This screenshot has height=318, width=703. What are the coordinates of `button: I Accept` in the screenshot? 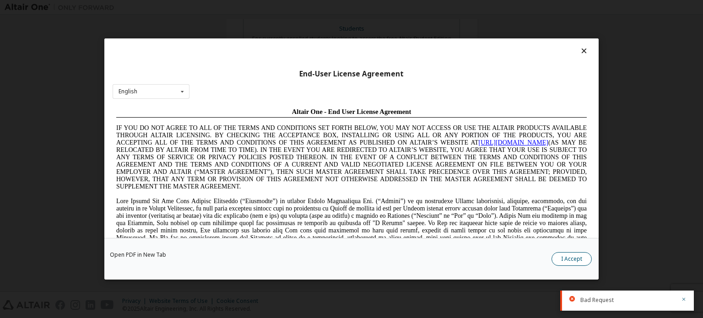 It's located at (571, 259).